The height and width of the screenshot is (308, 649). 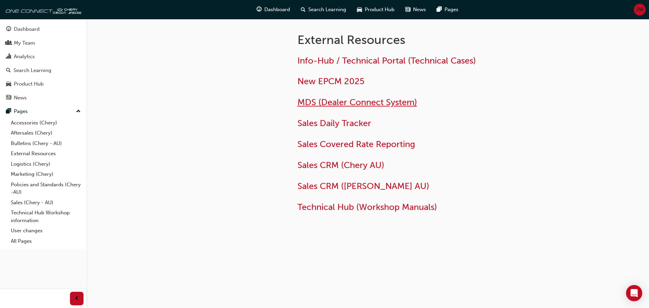 What do you see at coordinates (640, 9) in the screenshot?
I see `span: JW` at bounding box center [640, 9].